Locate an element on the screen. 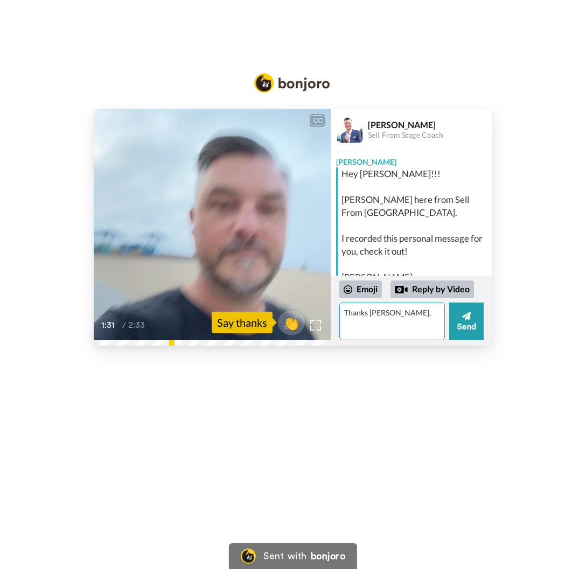 The width and height of the screenshot is (586, 569). div: Emoji is located at coordinates (360, 289).